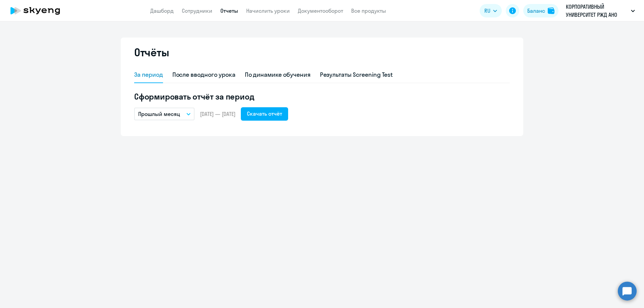  Describe the element at coordinates (600, 11) in the screenshot. I see `button: КОРПОРАТИВНЫЙ УНИВЕРСИТЕТ РЖД АНО ДПО, RZD (РЖД)/ Российские железные дороги ООО_ KAM` at that location.